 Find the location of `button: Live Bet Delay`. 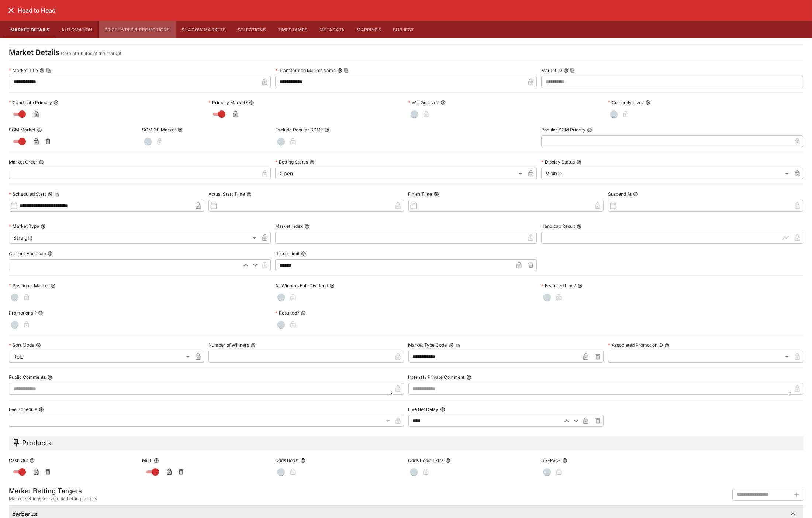

button: Live Bet Delay is located at coordinates (443, 409).